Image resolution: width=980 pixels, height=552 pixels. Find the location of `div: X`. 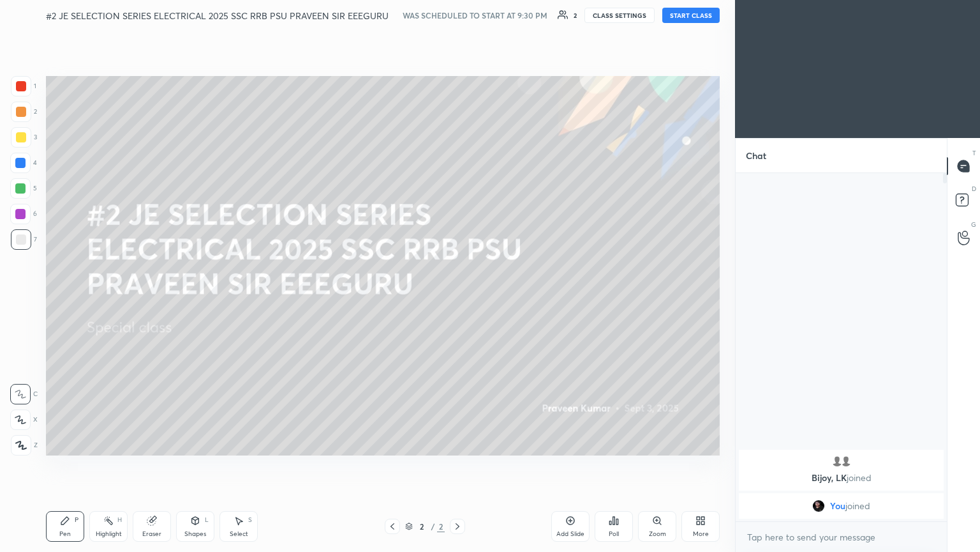

div: X is located at coordinates (24, 420).